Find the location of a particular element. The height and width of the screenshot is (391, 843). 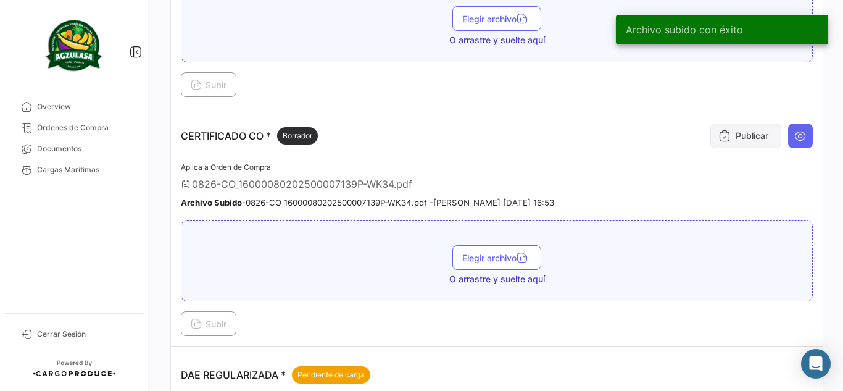

span: Pendiente de carga is located at coordinates (331, 375).